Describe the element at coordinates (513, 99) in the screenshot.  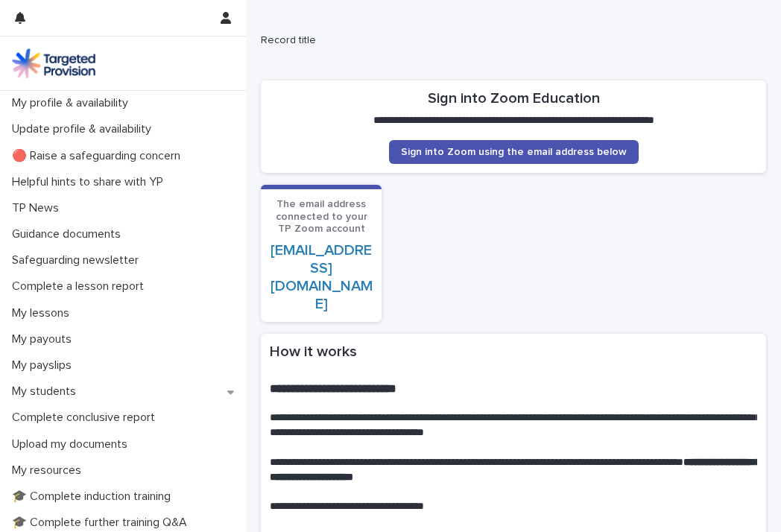
I see `h2: Sign into Zoom Education` at that location.